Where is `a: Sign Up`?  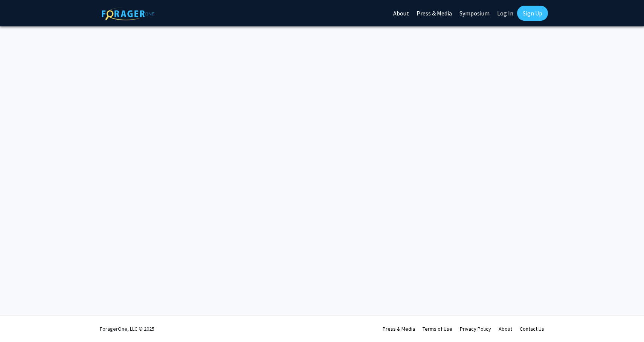
a: Sign Up is located at coordinates (532, 13).